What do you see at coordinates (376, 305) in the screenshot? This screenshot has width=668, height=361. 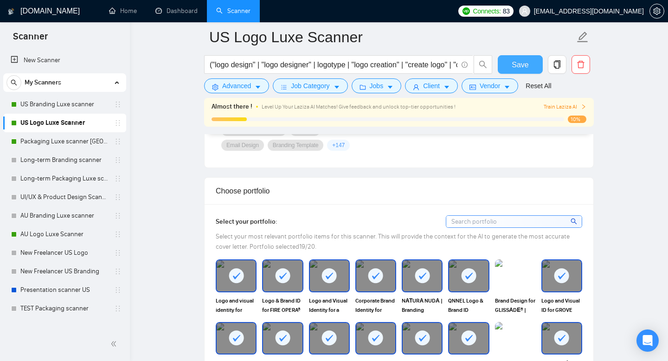 I see `span: Corporate Brand Identity for NEWTЕСК Well Service` at bounding box center [376, 305].